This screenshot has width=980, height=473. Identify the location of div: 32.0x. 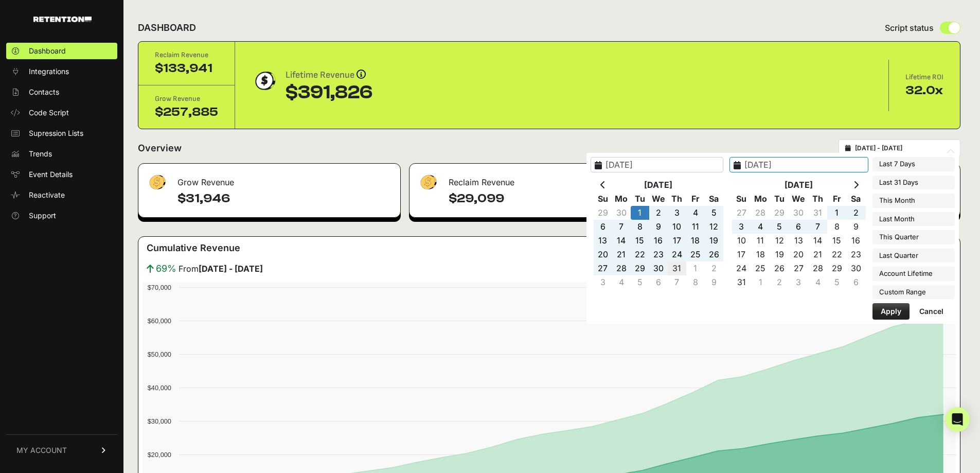
(924, 91).